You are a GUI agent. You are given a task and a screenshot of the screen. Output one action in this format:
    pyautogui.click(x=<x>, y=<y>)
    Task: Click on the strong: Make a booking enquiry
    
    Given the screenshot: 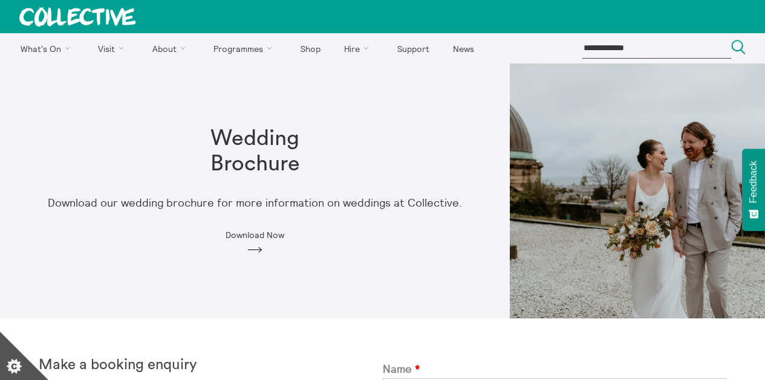 What is the action you would take?
    pyautogui.click(x=118, y=365)
    